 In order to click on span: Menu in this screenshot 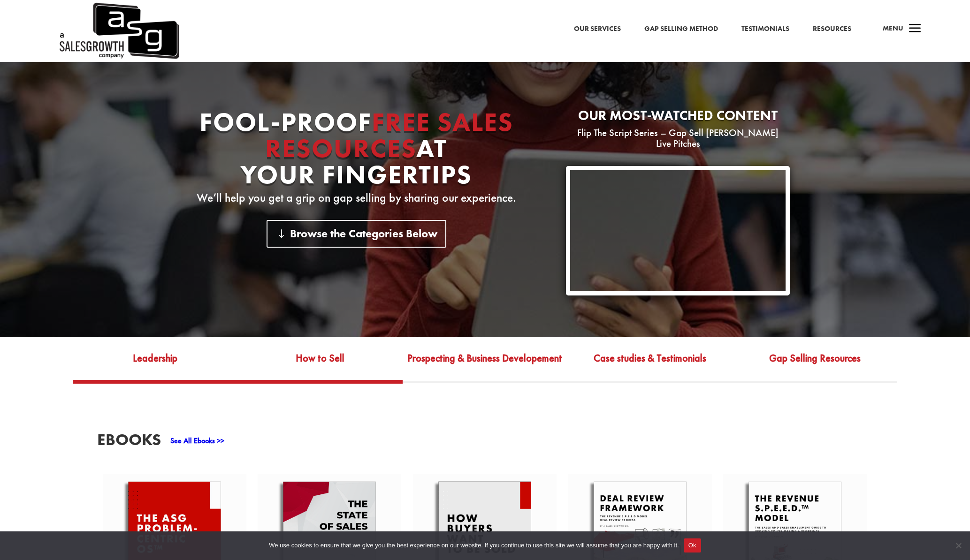, I will do `click(893, 29)`.